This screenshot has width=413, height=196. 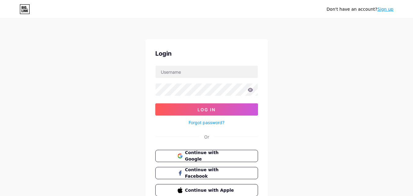 I want to click on span: Continue with Google, so click(x=210, y=156).